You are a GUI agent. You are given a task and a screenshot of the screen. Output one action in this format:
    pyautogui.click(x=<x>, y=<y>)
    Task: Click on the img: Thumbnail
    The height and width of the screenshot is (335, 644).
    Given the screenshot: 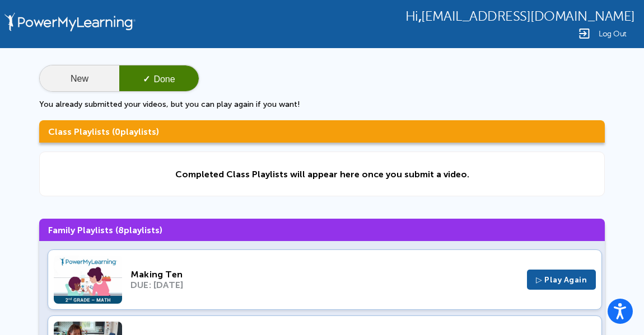 What is the action you would take?
    pyautogui.click(x=88, y=280)
    